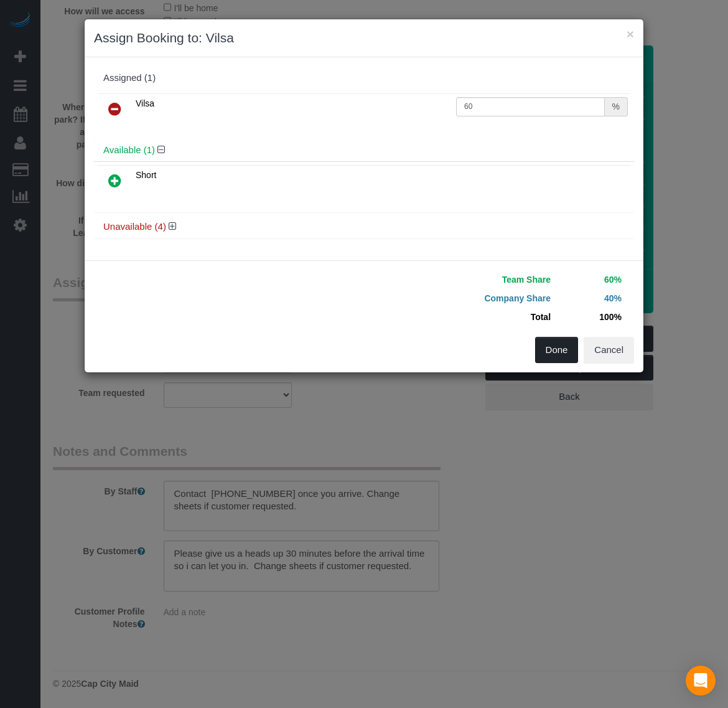 The image size is (728, 708). What do you see at coordinates (364, 38) in the screenshot?
I see `h3: Assign Booking to: Vilsa` at bounding box center [364, 38].